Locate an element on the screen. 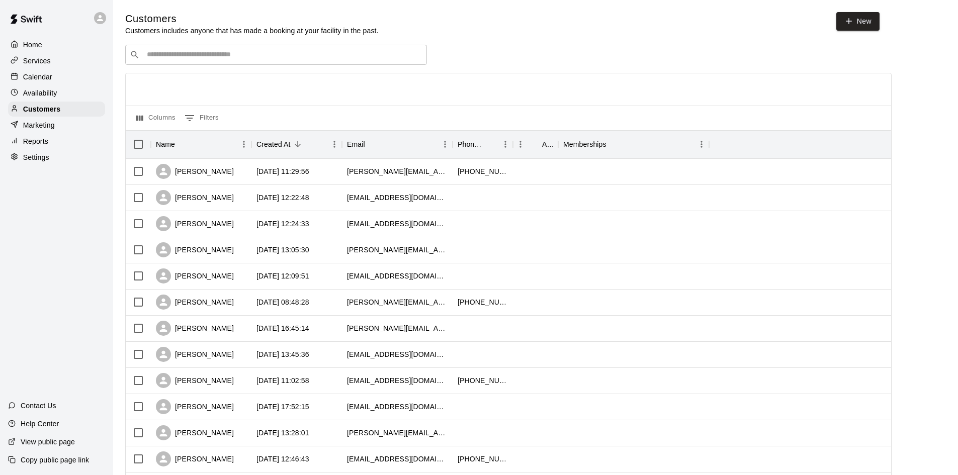 The image size is (958, 475). div: katesjosh503@gmail.com is located at coordinates (397, 459).